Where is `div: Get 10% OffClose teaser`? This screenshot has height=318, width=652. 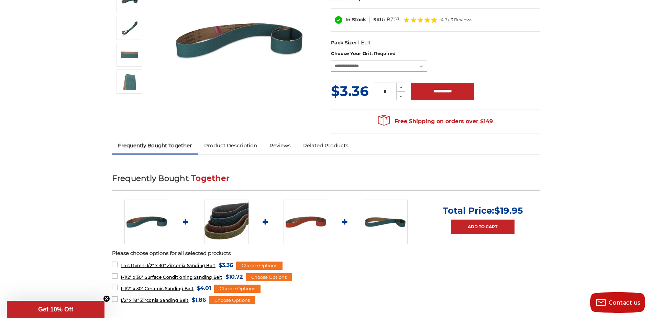
div: Get 10% OffClose teaser is located at coordinates (56, 309).